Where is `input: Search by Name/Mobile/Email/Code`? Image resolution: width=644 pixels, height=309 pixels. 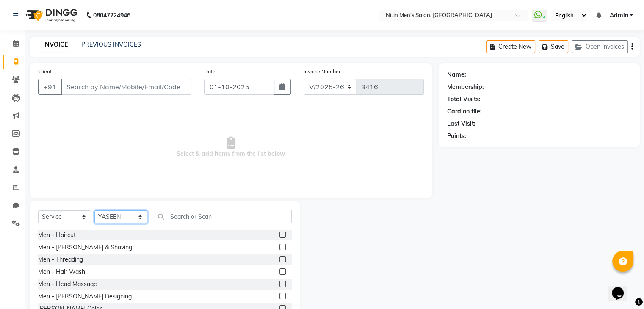 input: Search by Name/Mobile/Email/Code is located at coordinates (126, 87).